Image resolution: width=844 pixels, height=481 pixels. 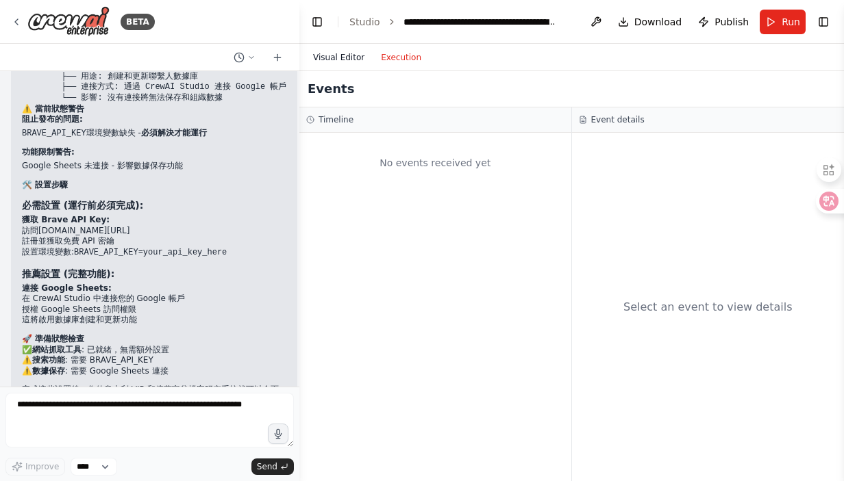 What do you see at coordinates (49, 360) in the screenshot?
I see `strong: 搜索功能` at bounding box center [49, 360].